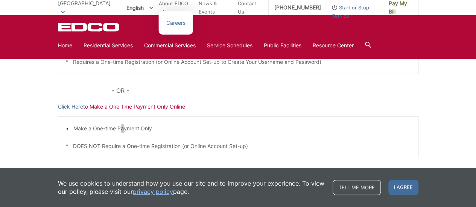  What do you see at coordinates (265, 91) in the screenshot?
I see `p: - OR -` at bounding box center [265, 91].